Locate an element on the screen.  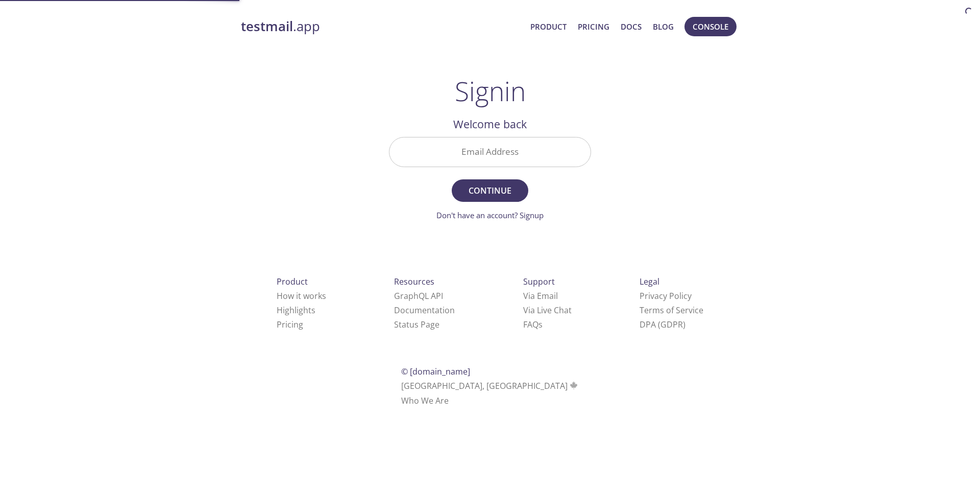
a: Via Live Chat is located at coordinates (548, 310).